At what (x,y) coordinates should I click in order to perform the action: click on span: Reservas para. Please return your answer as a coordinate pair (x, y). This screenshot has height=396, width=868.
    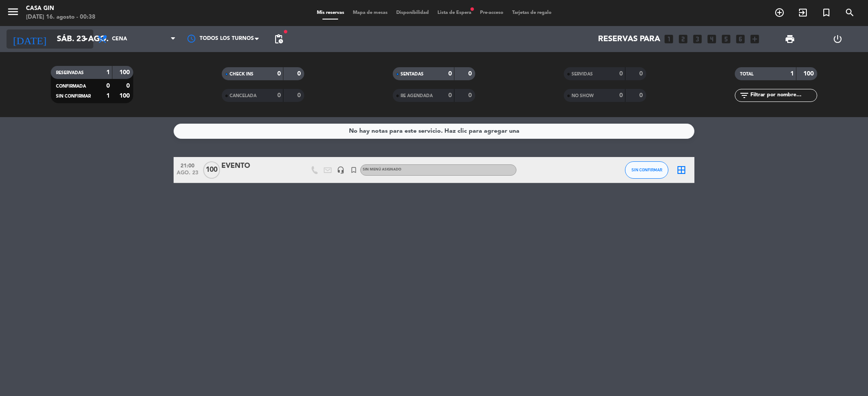
    Looking at the image, I should click on (629, 39).